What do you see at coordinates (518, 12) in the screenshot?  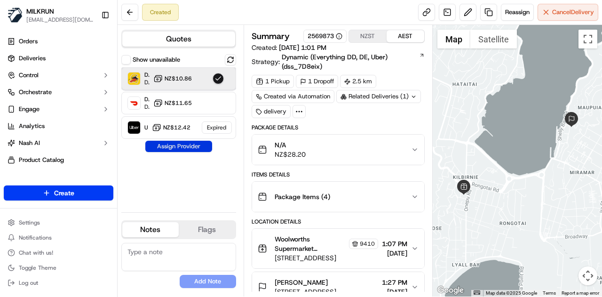 I see `span: Reassign` at bounding box center [518, 12].